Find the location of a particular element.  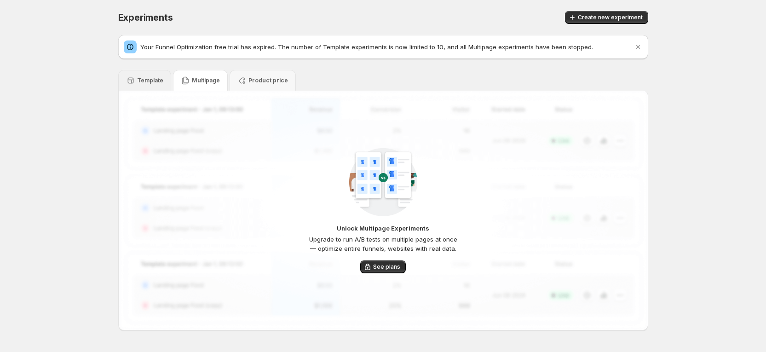

span: Create new experiment is located at coordinates (610, 17).